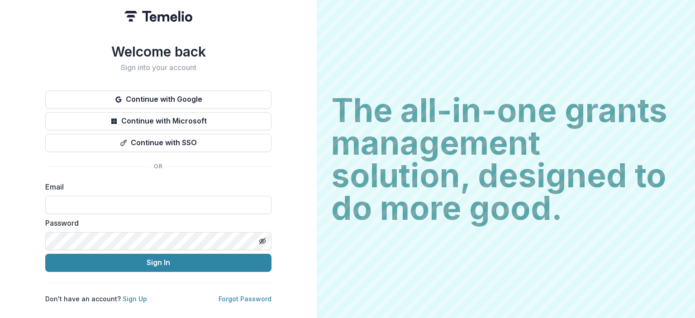 The height and width of the screenshot is (318, 695). Describe the element at coordinates (262, 241) in the screenshot. I see `button: Toggle password visibility` at that location.